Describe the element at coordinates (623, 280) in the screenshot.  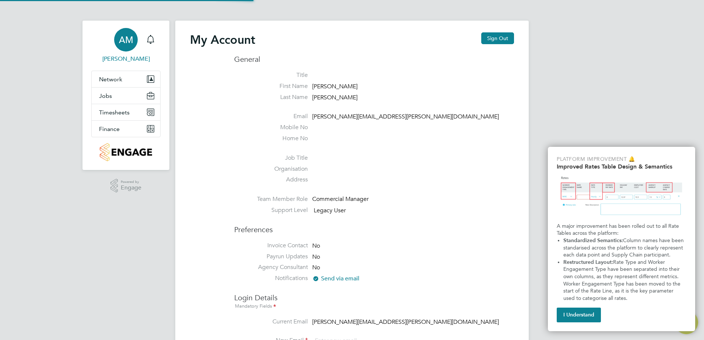
I see `span: Rate Type and Worker Engagement Type have been separated into their own columns, as they represen...` at that location.